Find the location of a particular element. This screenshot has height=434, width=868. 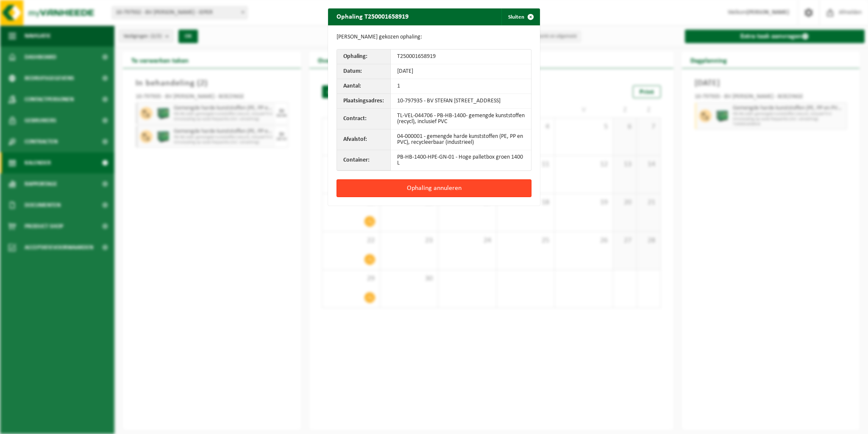

th: Afvalstof: is located at coordinates (363, 140).